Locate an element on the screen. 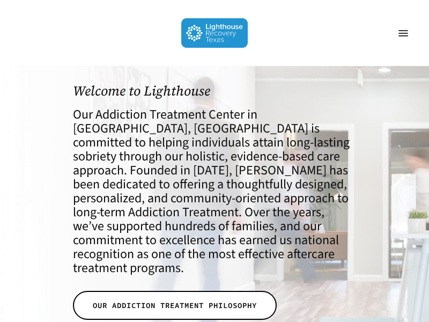 This screenshot has height=322, width=429. a: Navigation Menu is located at coordinates (403, 33).